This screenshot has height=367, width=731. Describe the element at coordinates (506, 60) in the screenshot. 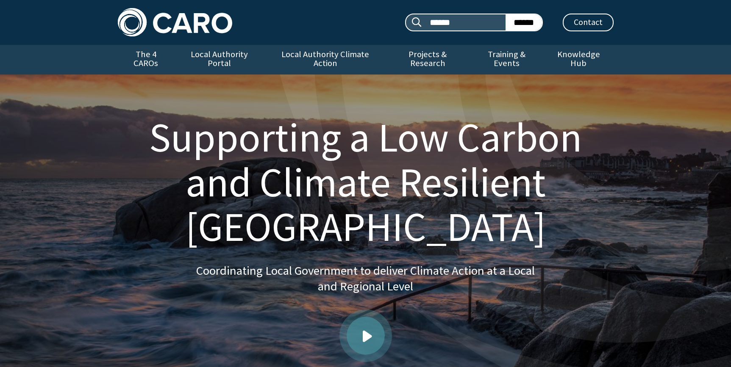

I see `a: Training & Events` at that location.